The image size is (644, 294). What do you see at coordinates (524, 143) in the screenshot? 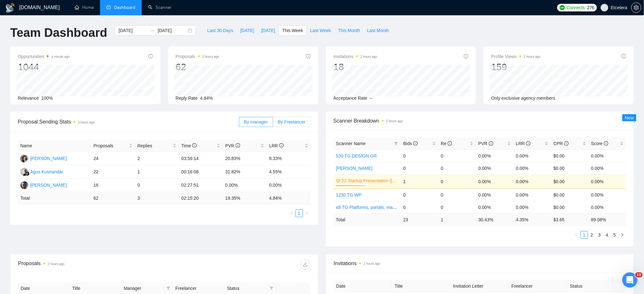
I see `span: LRR` at bounding box center [524, 143].